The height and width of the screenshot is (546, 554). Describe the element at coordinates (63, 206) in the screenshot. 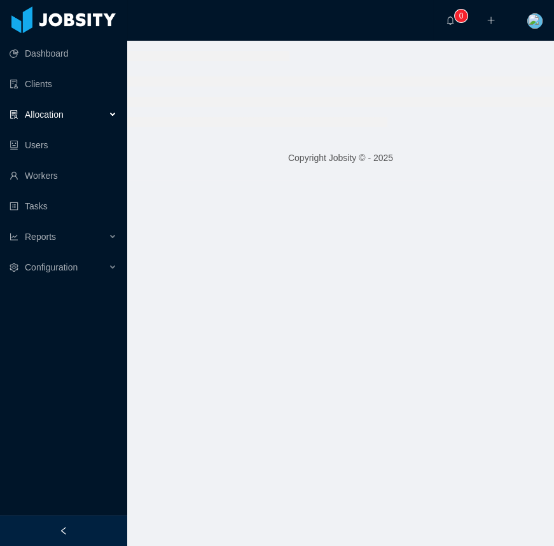

I see `a: icon: profileTasks` at that location.